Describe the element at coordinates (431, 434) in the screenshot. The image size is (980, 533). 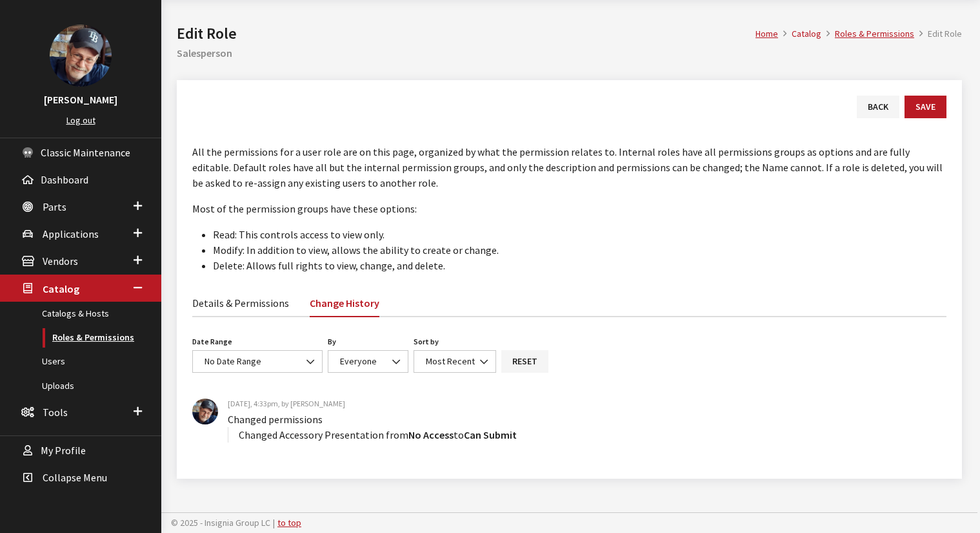
I see `span: No Access` at that location.